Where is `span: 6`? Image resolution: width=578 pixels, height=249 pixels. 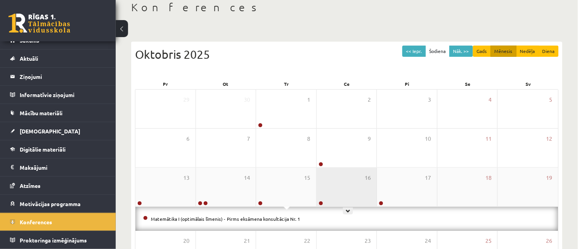
span: 6 is located at coordinates (188, 139).